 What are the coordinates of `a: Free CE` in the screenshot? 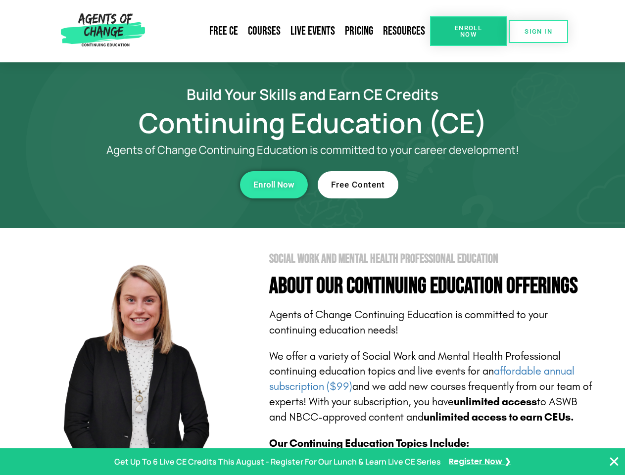 It's located at (224, 31).